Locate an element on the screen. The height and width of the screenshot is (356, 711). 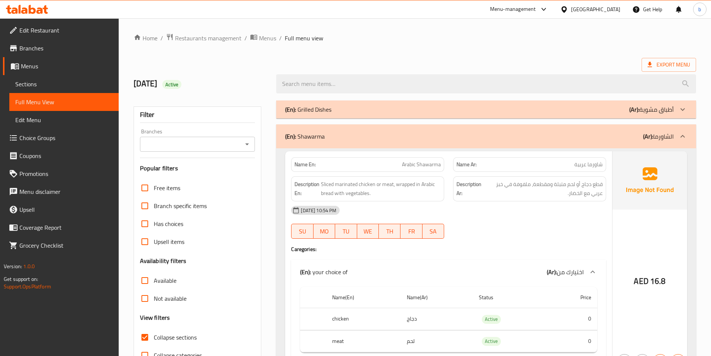
span: TH is located at coordinates (390, 231).